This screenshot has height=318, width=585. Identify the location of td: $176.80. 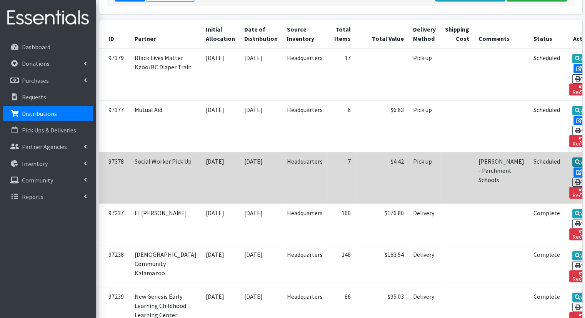
(382, 224).